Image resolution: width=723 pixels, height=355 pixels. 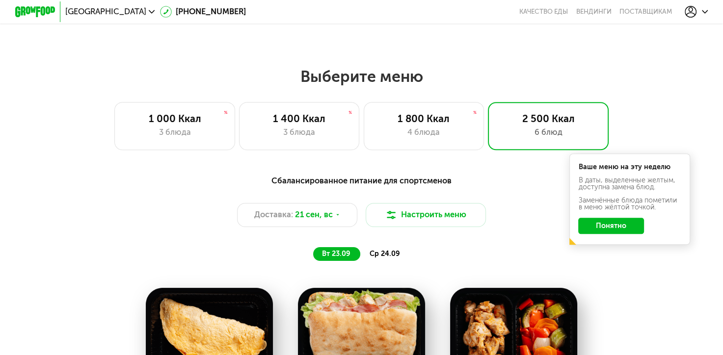 What do you see at coordinates (299, 119) in the screenshot?
I see `div: 1 400 Ккал` at bounding box center [299, 119].